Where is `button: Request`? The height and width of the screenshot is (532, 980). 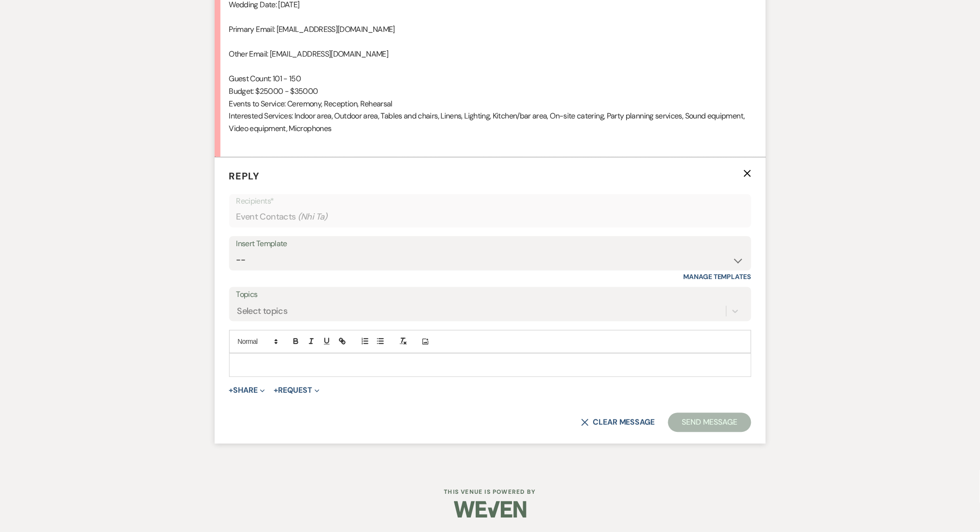 button: Request is located at coordinates (296, 391).